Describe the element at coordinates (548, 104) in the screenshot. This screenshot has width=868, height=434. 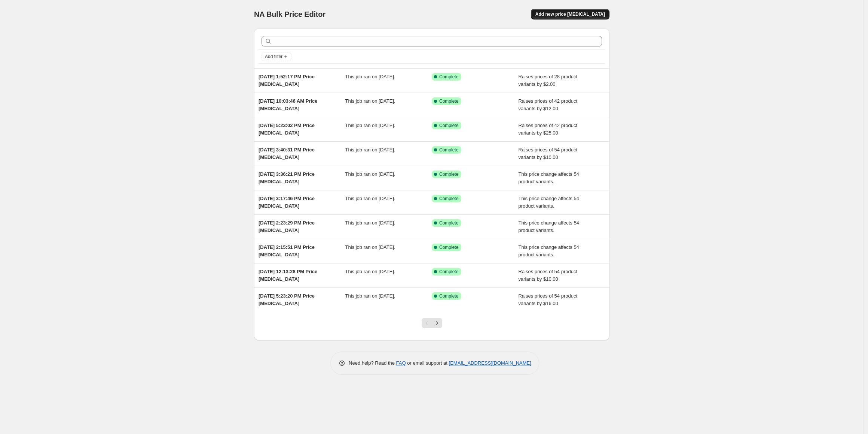
I see `span: Raises prices of 42 product variants by $12.00` at that location.